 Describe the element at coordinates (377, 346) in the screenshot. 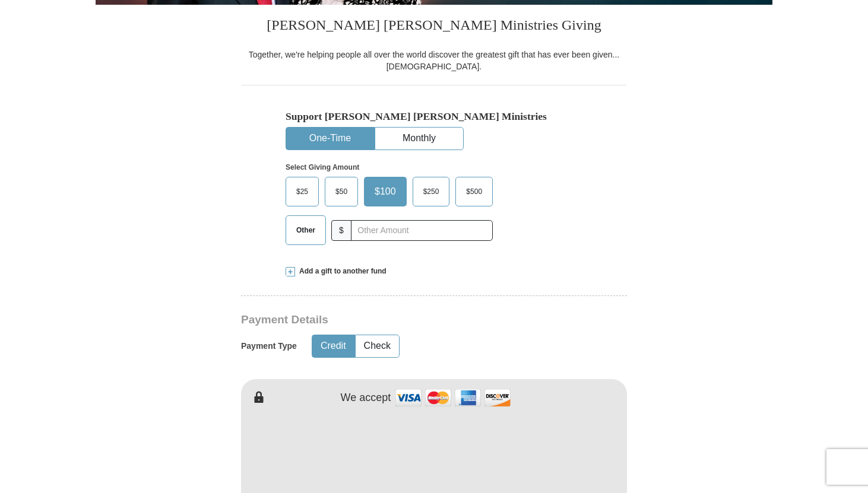

I see `button: Check` at that location.